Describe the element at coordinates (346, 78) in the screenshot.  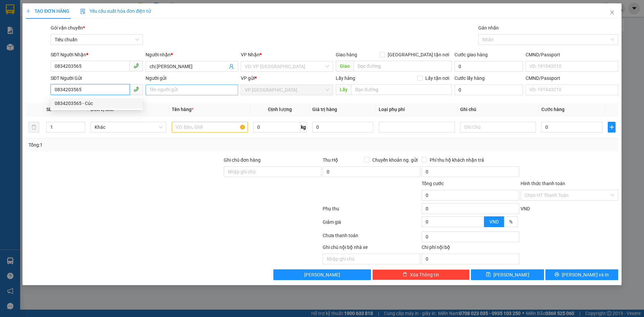
I see `span: Lấy hàng` at that location.